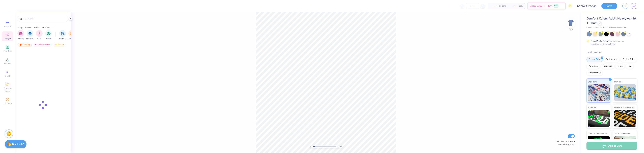  Describe the element at coordinates (520, 6) in the screenshot. I see `span: Total` at that location.